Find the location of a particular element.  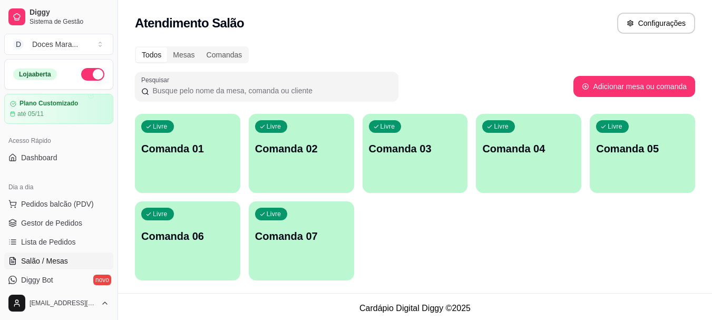

button: LivreComanda 04 is located at coordinates (528, 153).